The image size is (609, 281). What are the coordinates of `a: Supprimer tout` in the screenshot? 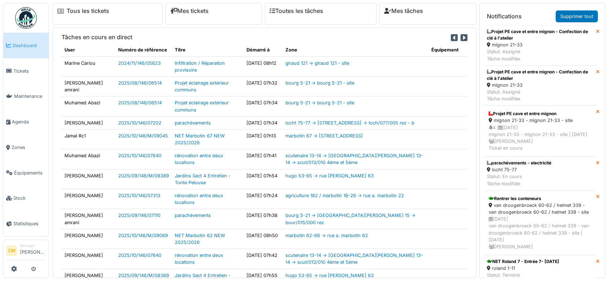 It's located at (577, 16).